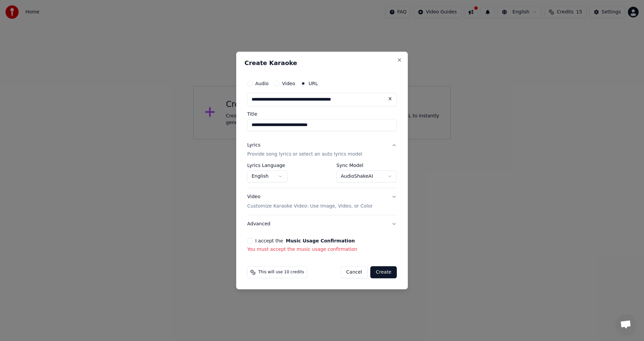 This screenshot has height=341, width=644. Describe the element at coordinates (262, 84) in the screenshot. I see `label: Audio` at that location.